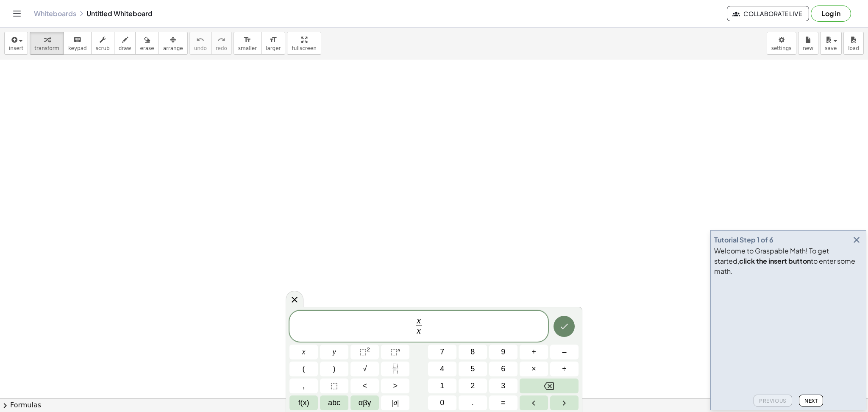 The width and height of the screenshot is (868, 412). Describe the element at coordinates (173, 48) in the screenshot. I see `span: arrange` at that location.